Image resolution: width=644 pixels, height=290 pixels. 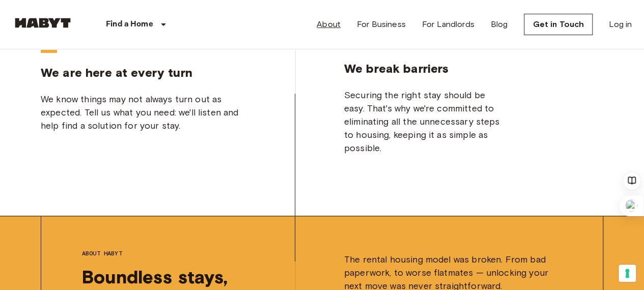 I want to click on span: We break barriers, so click(x=397, y=68).